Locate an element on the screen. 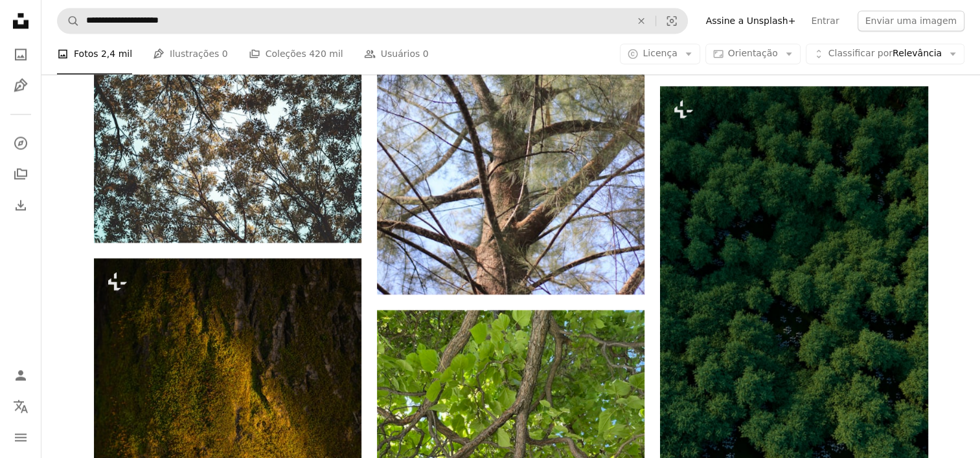 The width and height of the screenshot is (980, 458). button: Enviar uma imagem is located at coordinates (910, 21).